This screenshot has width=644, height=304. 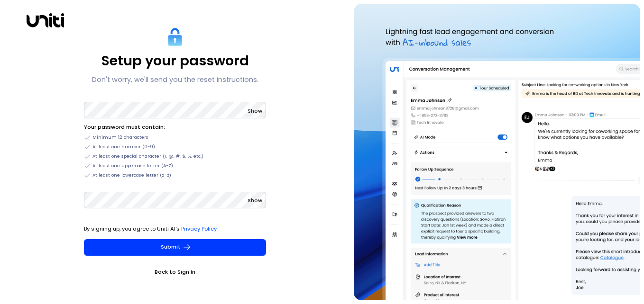 What do you see at coordinates (497, 152) in the screenshot?
I see `img: auth-hero.png` at bounding box center [497, 152].